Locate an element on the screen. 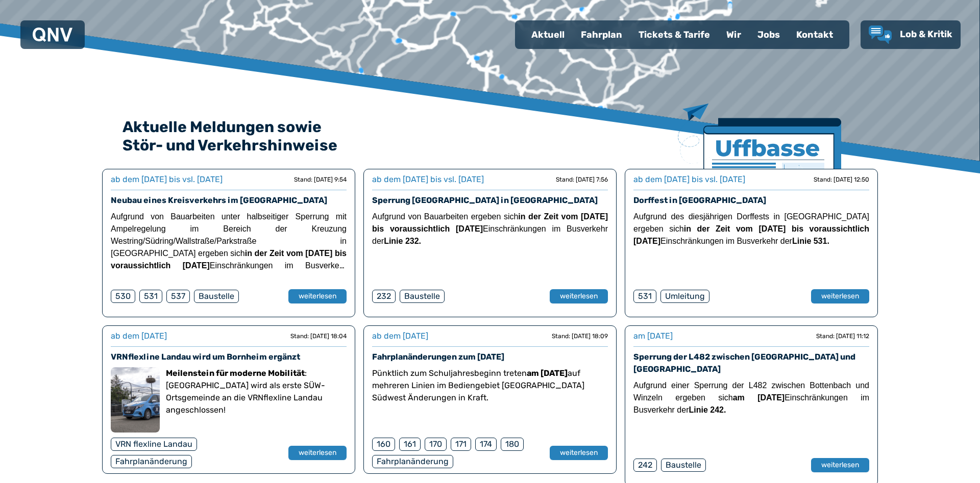  div: Aktuell is located at coordinates (548, 35).